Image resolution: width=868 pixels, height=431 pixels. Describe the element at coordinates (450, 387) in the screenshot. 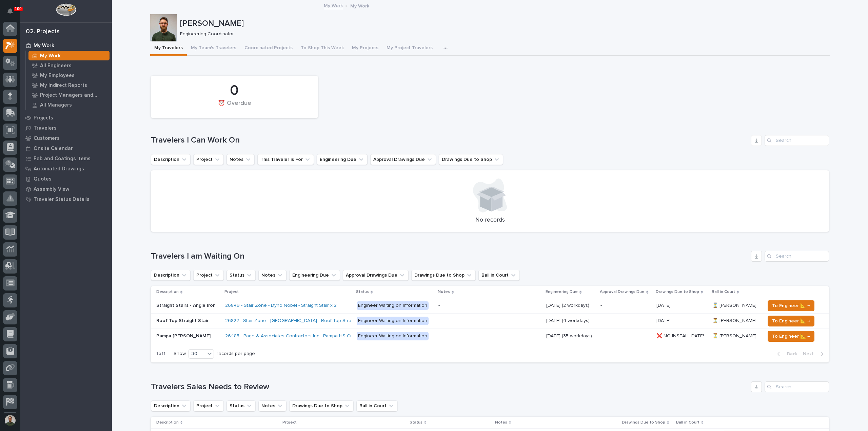

I see `h1: Travelers Sales Needs to Review` at that location.